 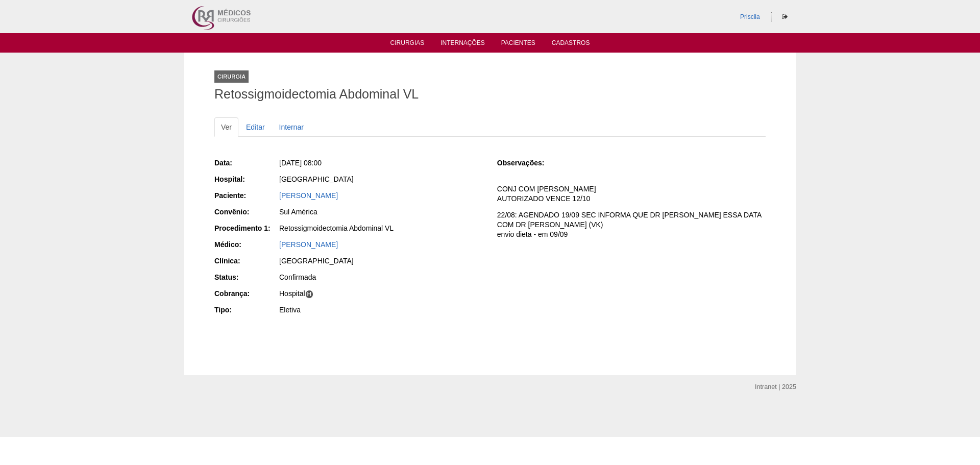 What do you see at coordinates (381, 278) in the screenshot?
I see `div: Confirmada` at bounding box center [381, 278].